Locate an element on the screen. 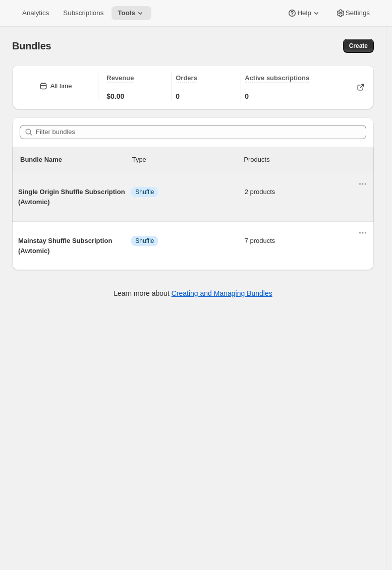 This screenshot has height=570, width=392. span: Revenue is located at coordinates (120, 78).